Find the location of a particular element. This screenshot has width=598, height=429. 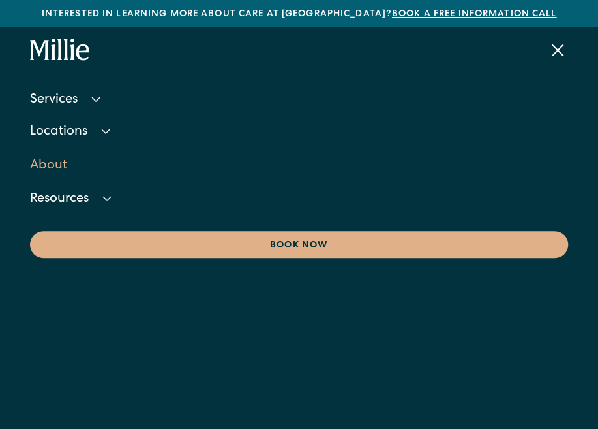

a: About is located at coordinates (299, 166).